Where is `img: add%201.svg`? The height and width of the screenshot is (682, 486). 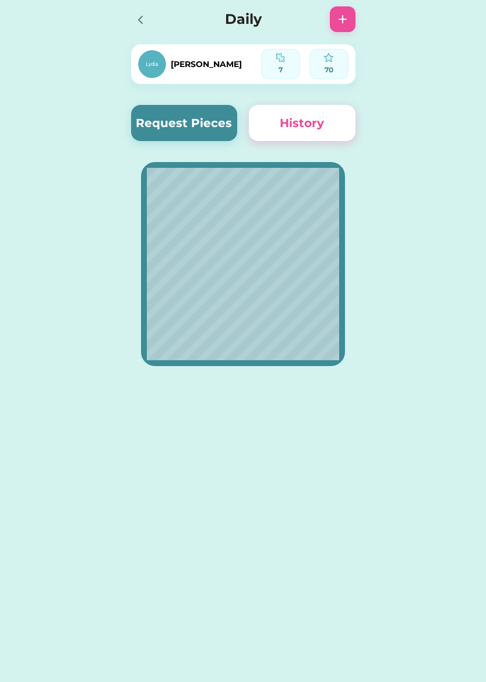 img: add%201.svg is located at coordinates (343, 19).